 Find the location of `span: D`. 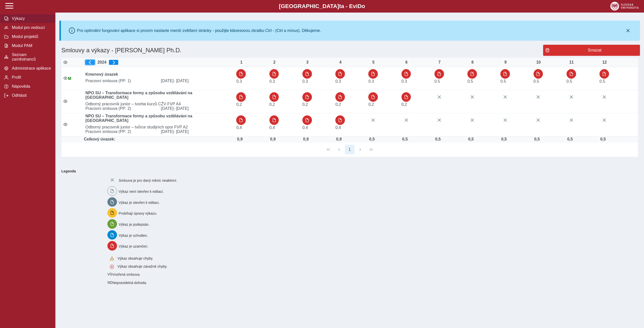

span: D is located at coordinates (360, 6).